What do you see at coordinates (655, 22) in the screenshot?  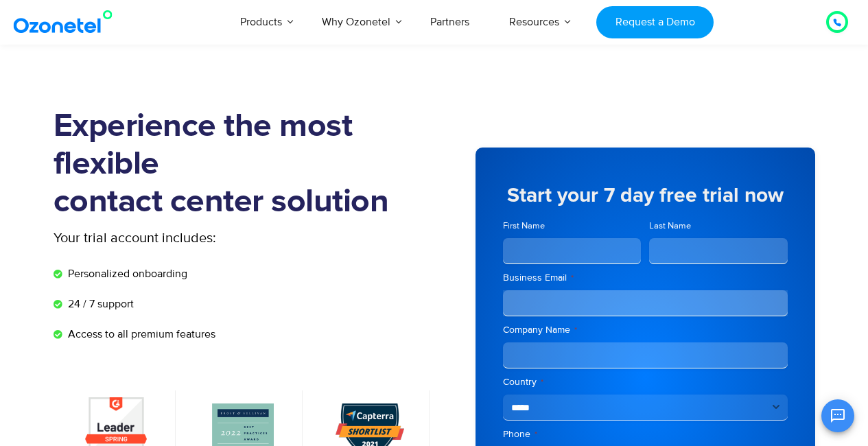 I see `a: Request a Demo` at bounding box center [655, 22].